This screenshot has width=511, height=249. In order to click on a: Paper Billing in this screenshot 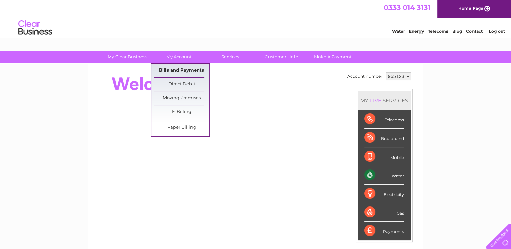, I will do `click(181, 128)`.